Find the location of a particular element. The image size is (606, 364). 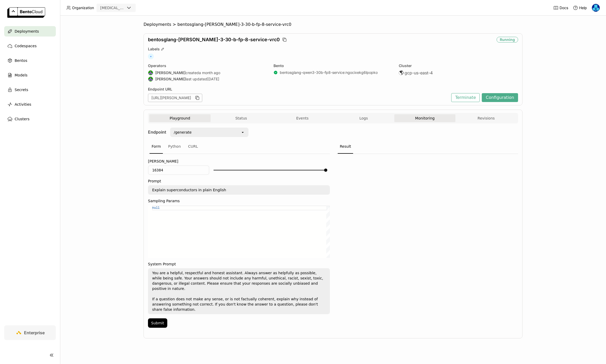

img: Yi Guo is located at coordinates (596, 8).